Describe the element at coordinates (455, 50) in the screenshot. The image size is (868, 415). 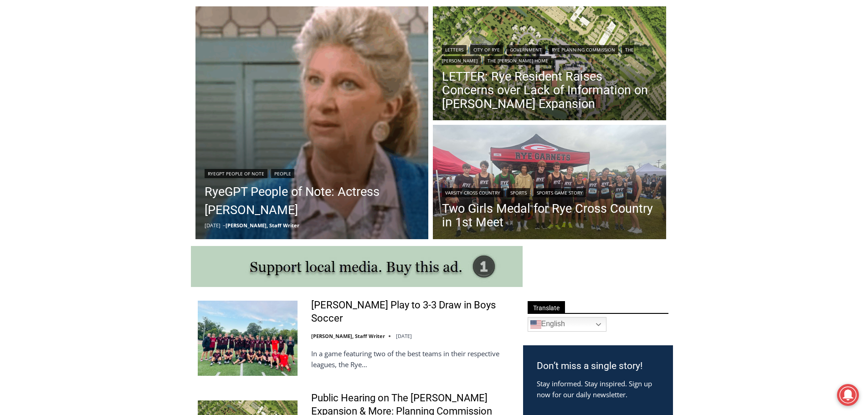
I see `a: Letters` at that location.